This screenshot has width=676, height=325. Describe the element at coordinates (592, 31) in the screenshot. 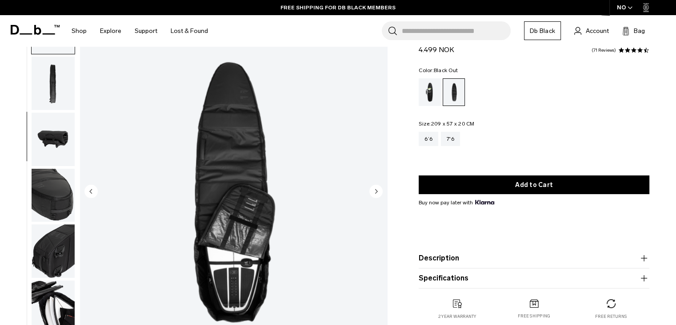

I see `a: Account` at that location.